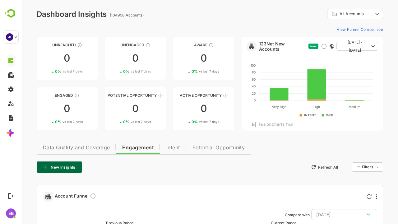  Describe the element at coordinates (45, 95) in the screenshot. I see `div: Engaged` at that location.